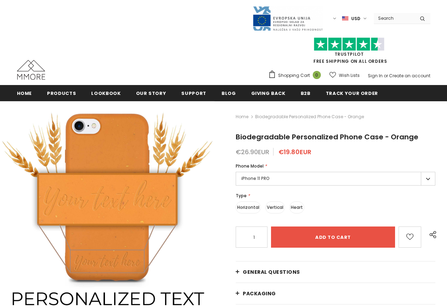 This screenshot has height=308, width=447. What do you see at coordinates (194, 93) in the screenshot?
I see `span: support` at bounding box center [194, 93].